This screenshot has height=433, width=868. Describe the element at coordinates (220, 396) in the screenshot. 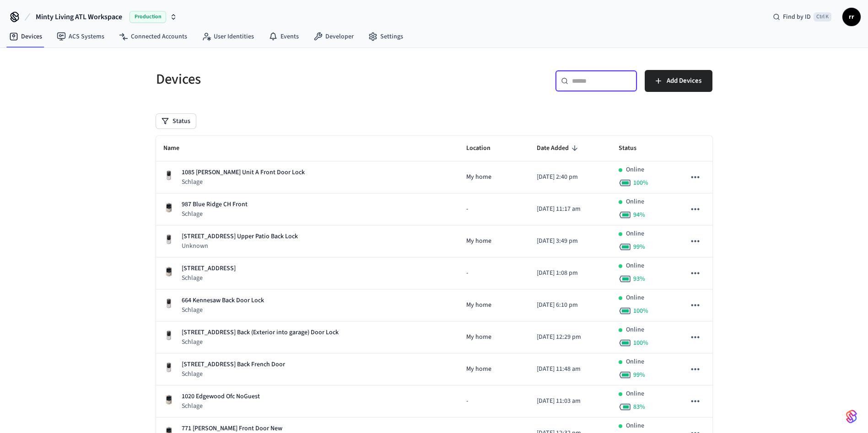

I see `p: 1020 Edgewood Ofc NoGuest` at that location.